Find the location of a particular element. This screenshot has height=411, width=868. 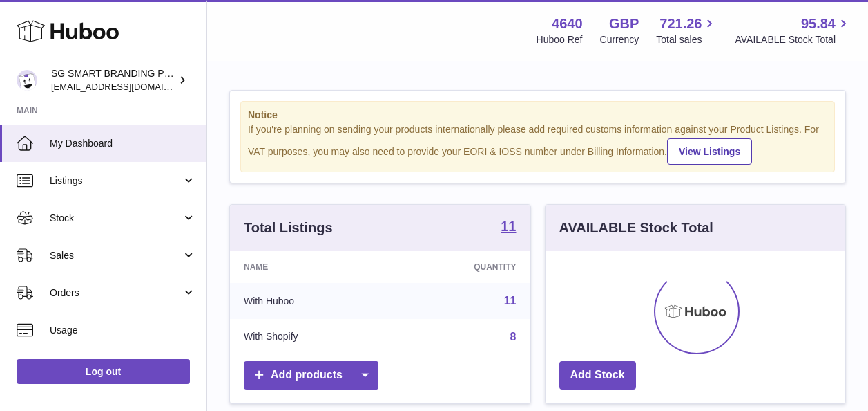

a: 721.26 Total sales is located at coordinates (687, 30).